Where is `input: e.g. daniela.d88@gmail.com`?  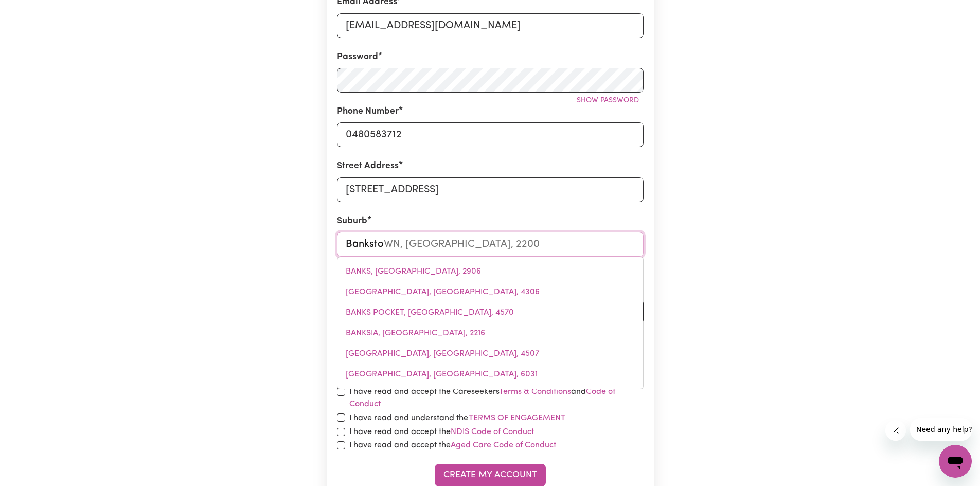 input: e.g. daniela.d88@gmail.com is located at coordinates (490, 26).